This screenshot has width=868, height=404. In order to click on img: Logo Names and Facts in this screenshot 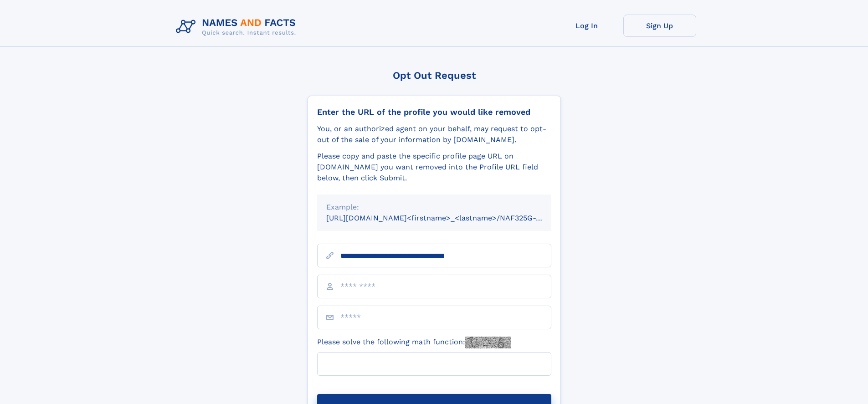, I will do `click(238, 27)`.